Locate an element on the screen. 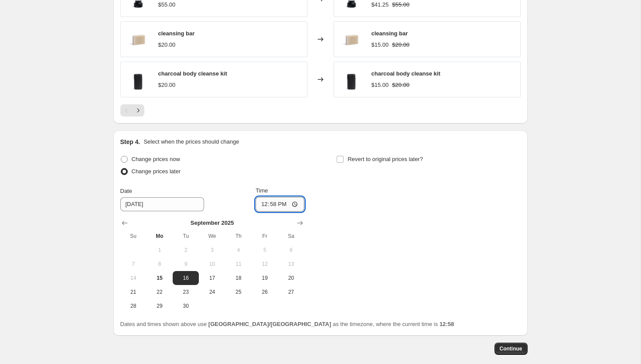 This screenshot has height=364, width=641. button: Sunday September 14 2025 is located at coordinates (134, 278).